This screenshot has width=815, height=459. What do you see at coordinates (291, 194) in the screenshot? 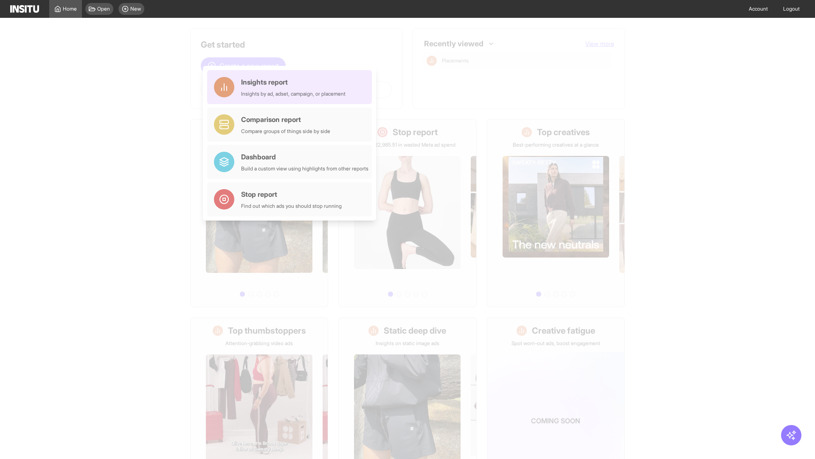
I see `div: Stop report` at bounding box center [291, 194].